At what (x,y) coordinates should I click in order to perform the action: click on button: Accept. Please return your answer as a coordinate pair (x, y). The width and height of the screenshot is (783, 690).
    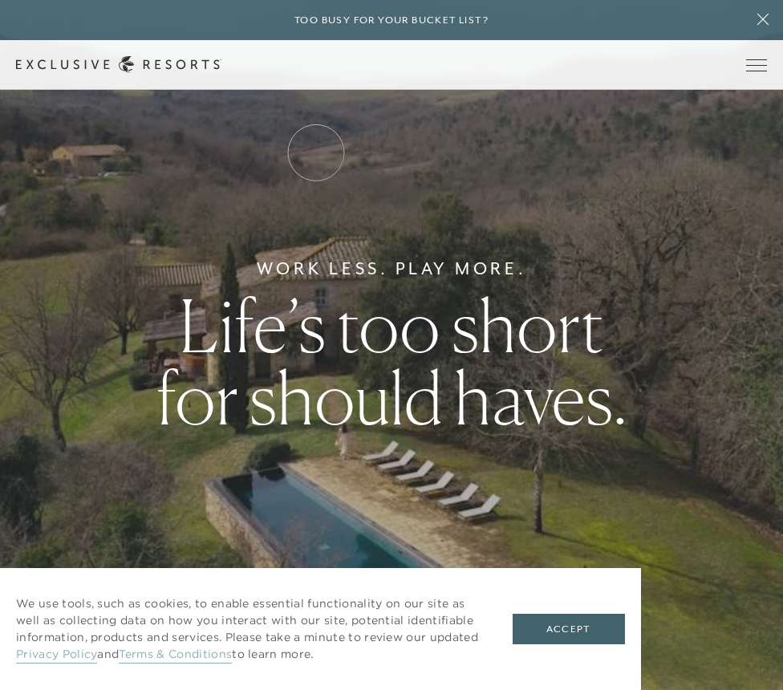
    Looking at the image, I should click on (569, 629).